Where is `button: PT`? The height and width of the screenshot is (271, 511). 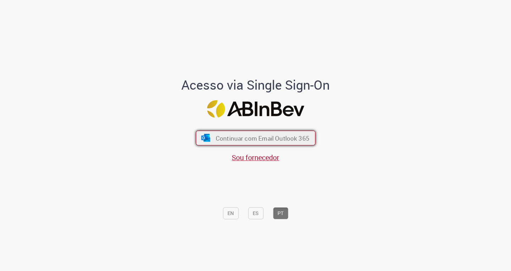 button: PT is located at coordinates (280, 213).